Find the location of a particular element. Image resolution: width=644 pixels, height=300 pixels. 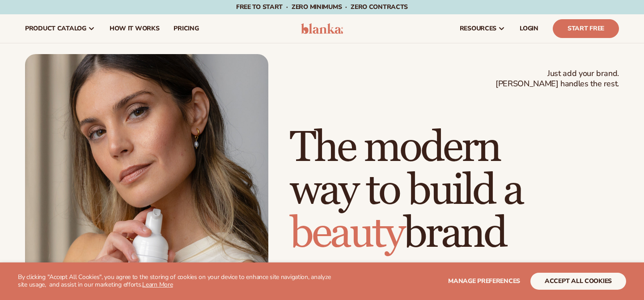

a: LOGIN is located at coordinates (529, 29).